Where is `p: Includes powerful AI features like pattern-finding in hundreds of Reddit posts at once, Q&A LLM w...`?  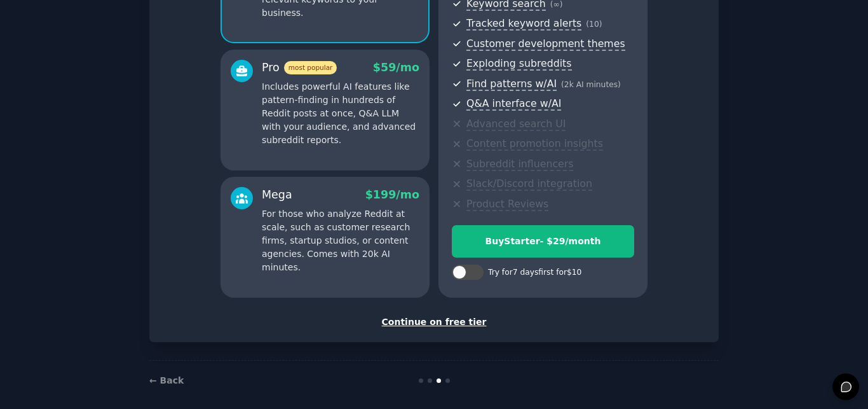
p: Includes powerful AI features like pattern-finding in hundreds of Reddit posts at once, Q&A LLM w... is located at coordinates (340, 113).